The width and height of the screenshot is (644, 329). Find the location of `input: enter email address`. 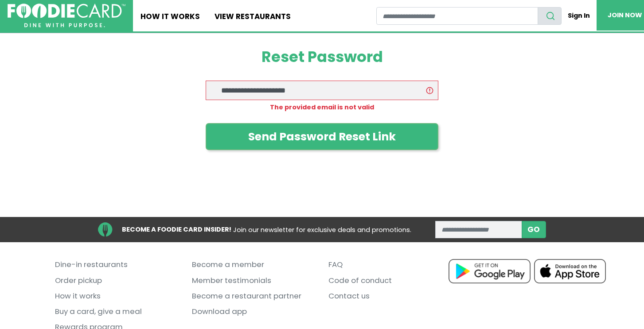

input: enter email address is located at coordinates (478, 230).